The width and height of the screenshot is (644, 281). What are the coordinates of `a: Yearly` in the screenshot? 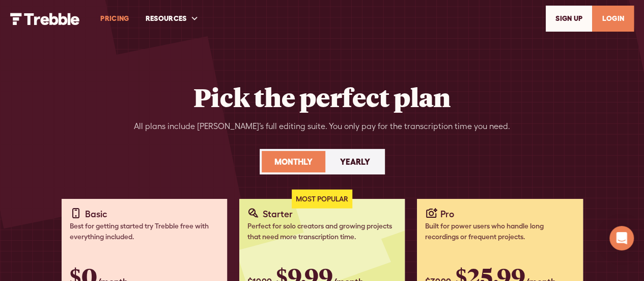 It's located at (355, 162).